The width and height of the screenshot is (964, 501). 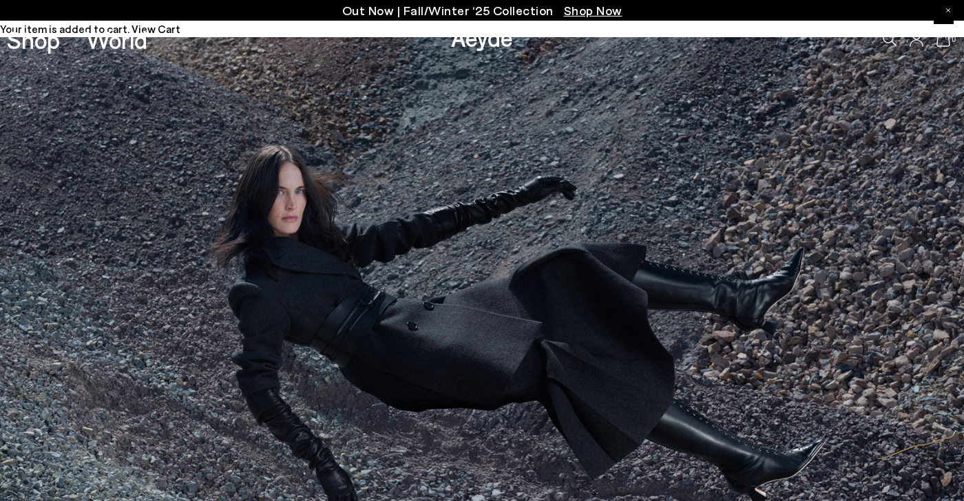 I want to click on span: Navigate to /collections/new-in, so click(x=593, y=10).